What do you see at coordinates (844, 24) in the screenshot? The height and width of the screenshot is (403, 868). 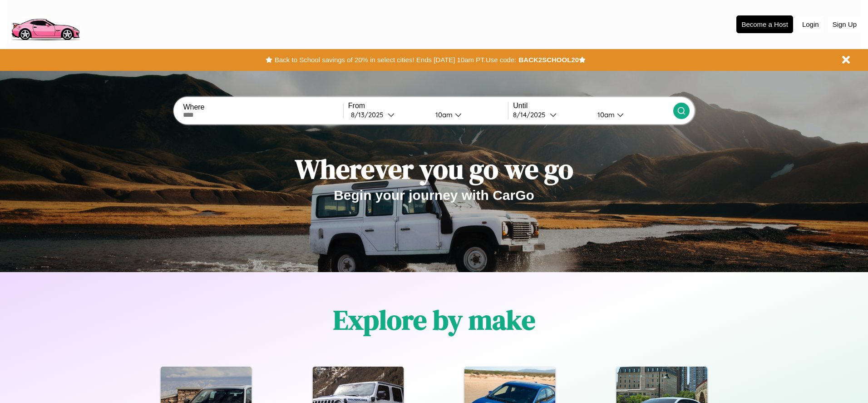 I see `button: Sign Up` at bounding box center [844, 24].